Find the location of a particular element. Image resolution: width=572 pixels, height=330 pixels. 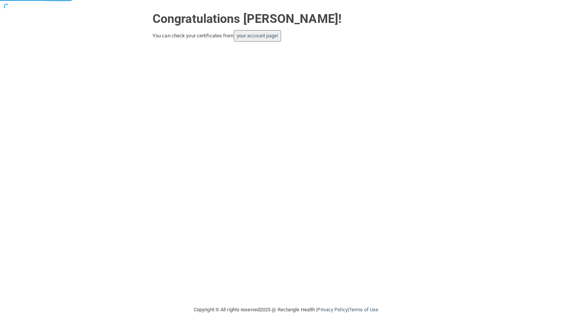

button: your account page! is located at coordinates (258, 36).